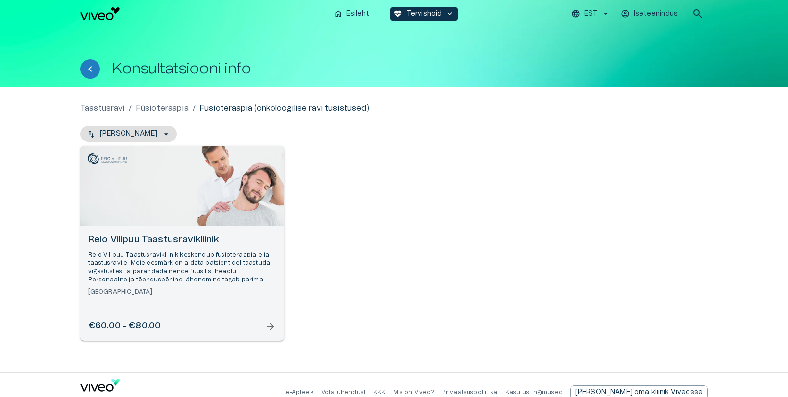 Image resolution: width=788 pixels, height=397 pixels. I want to click on div: Taastusravi, so click(102, 108).